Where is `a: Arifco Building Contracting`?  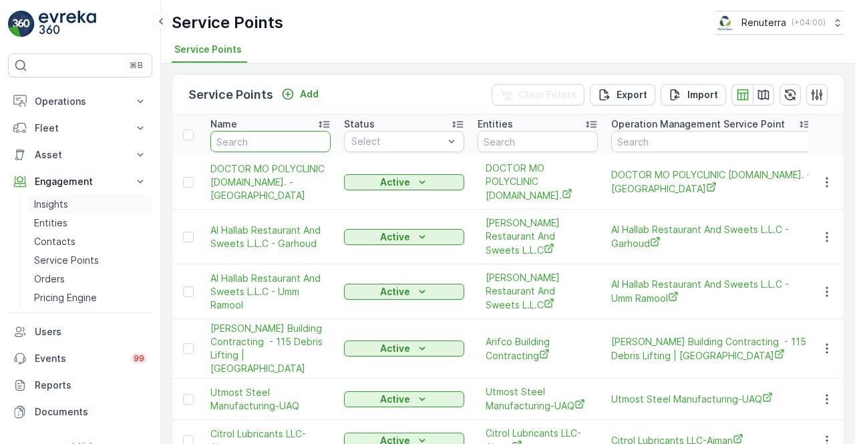
a: Arifco Building Contracting is located at coordinates (538, 349).